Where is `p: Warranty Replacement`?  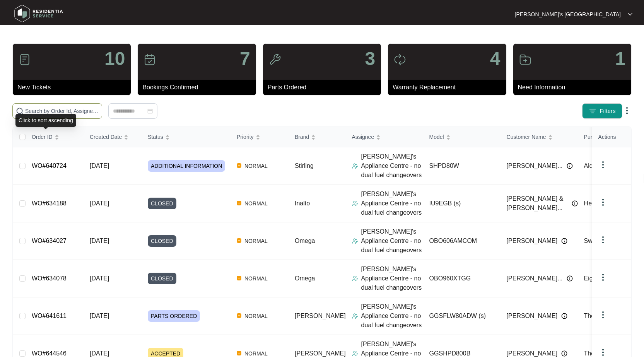 p: Warranty Replacement is located at coordinates (449, 87).